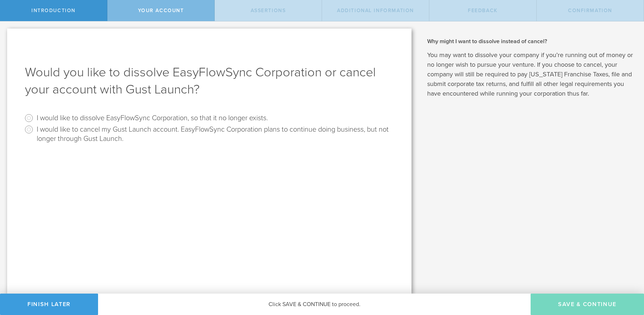  Describe the element at coordinates (53, 11) in the screenshot. I see `span: Introduction` at that location.